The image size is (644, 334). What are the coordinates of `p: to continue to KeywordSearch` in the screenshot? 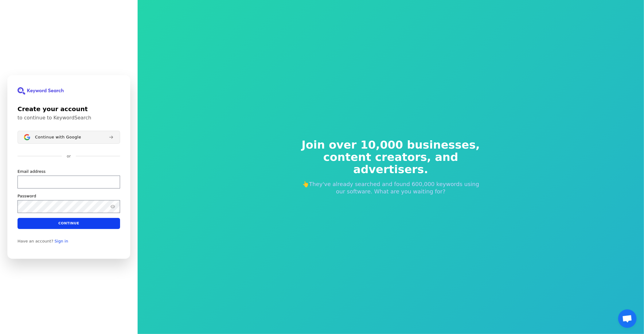 It's located at (69, 118).